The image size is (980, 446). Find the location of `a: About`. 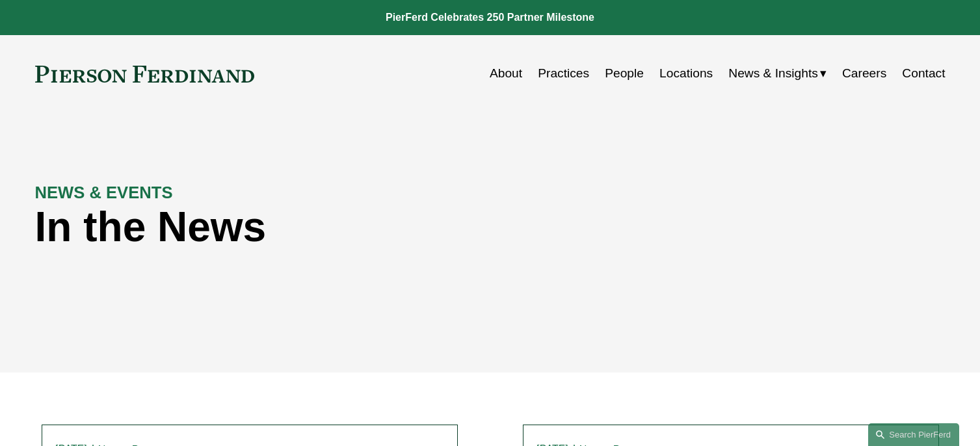

a: About is located at coordinates (505, 73).